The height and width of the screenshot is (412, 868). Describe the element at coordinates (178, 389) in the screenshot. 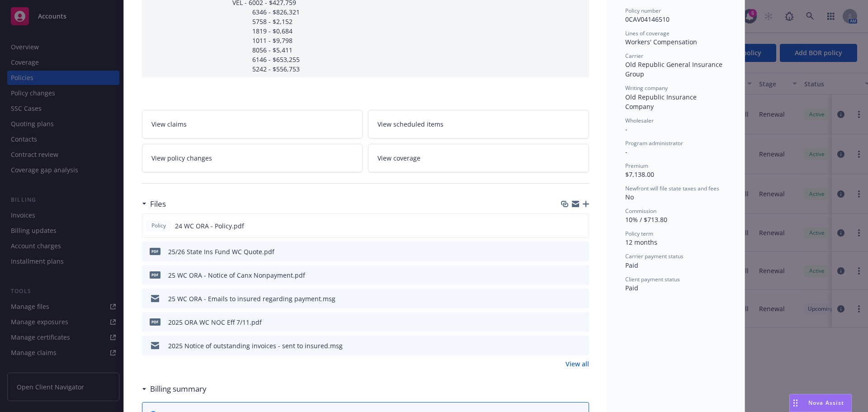

I see `h3: Billing summary` at that location.